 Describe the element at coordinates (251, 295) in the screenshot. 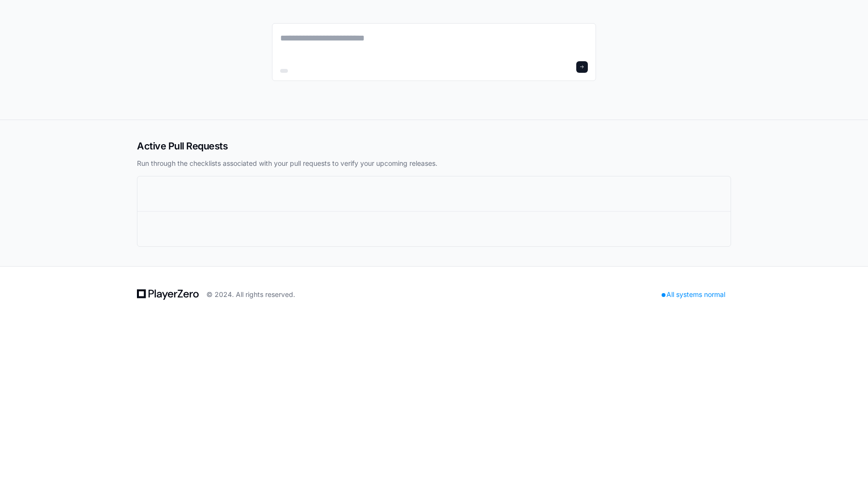

I see `div: © 2024. All rights reserved.` at that location.